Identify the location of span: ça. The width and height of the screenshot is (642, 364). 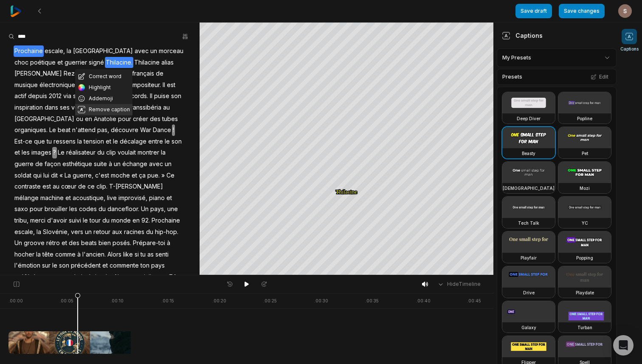
(142, 175).